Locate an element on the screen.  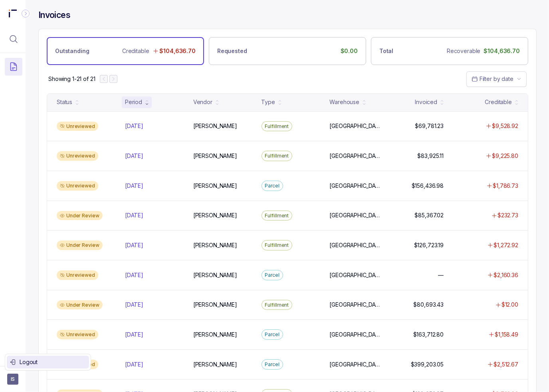
p: $9,528.92 is located at coordinates (505, 126).